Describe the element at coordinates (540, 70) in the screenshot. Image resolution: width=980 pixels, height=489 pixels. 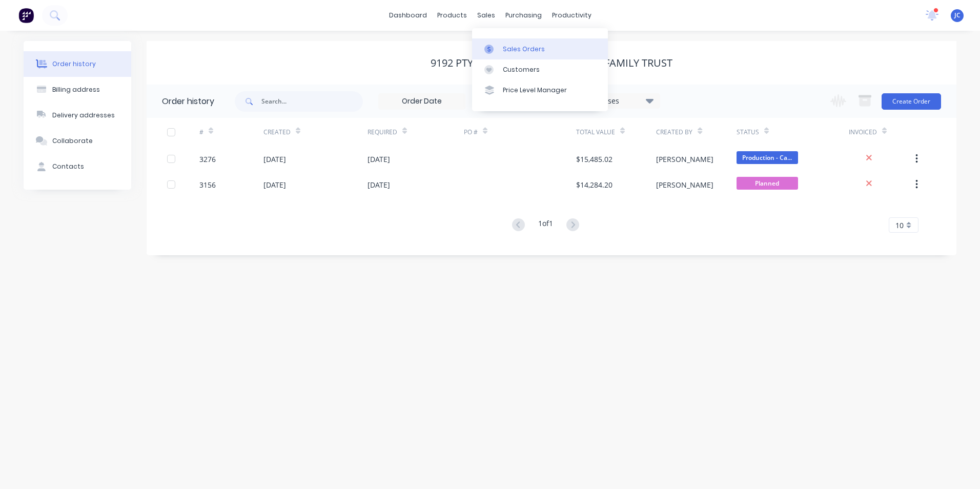
I see `a: Customers` at that location.